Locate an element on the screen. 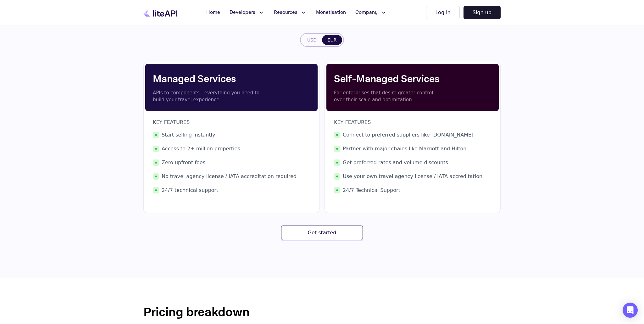 The width and height of the screenshot is (644, 324). span: Developers is located at coordinates (243, 13).